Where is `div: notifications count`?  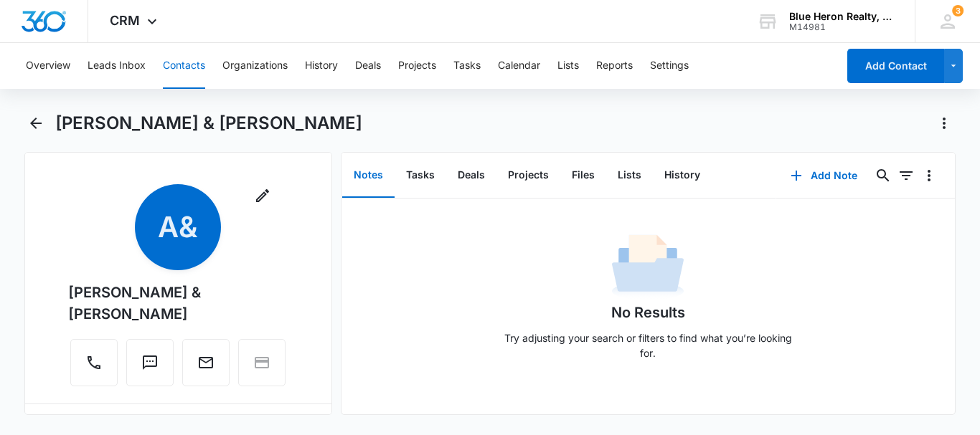
div: notifications count is located at coordinates (958, 11).